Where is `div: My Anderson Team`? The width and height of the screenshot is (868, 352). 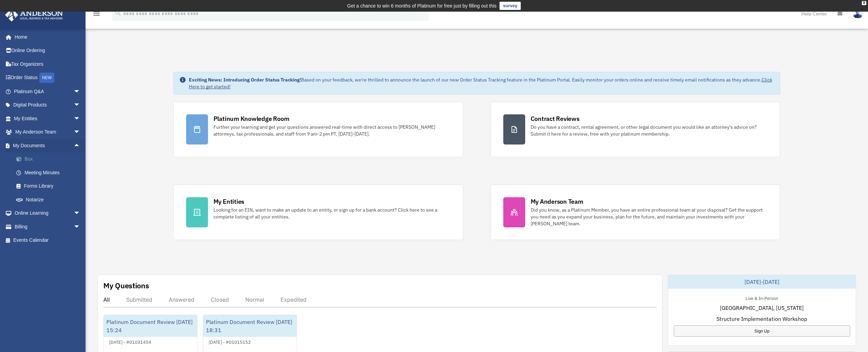
div: My Anderson Team is located at coordinates (557, 201).